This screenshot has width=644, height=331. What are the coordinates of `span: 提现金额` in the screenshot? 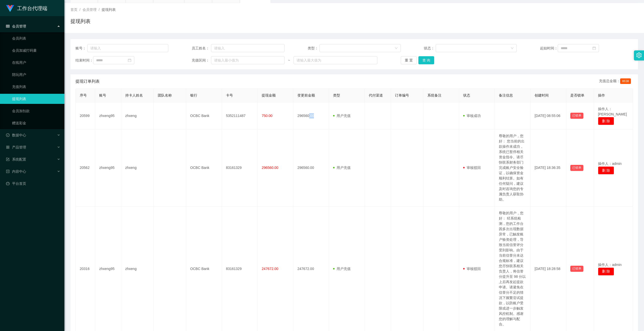 It's located at (269, 95).